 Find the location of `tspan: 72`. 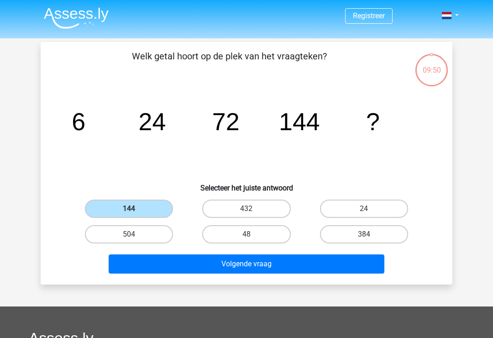

tspan: 72 is located at coordinates (226, 121).